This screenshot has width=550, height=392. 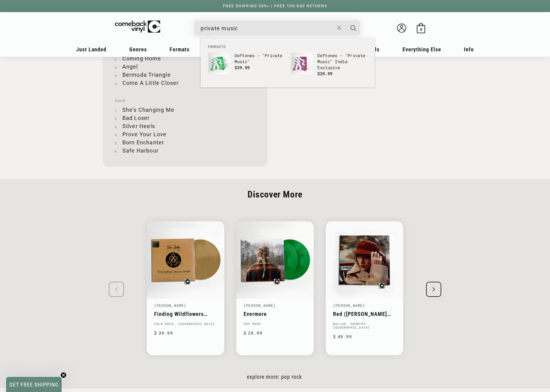 What do you see at coordinates (185, 288) in the screenshot?
I see `li: 1 / 6` at bounding box center [185, 288].